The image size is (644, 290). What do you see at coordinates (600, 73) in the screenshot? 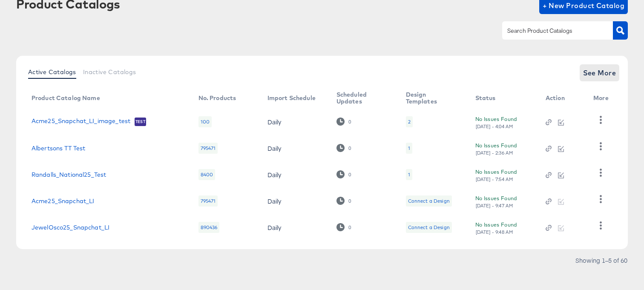
I see `span: See More` at bounding box center [600, 73].